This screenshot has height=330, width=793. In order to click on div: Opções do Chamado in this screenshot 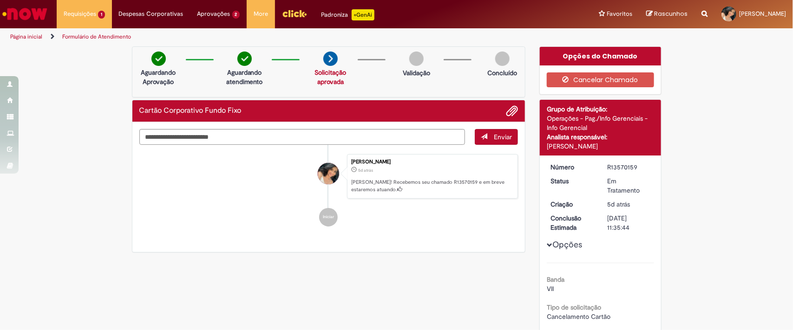, I will do `click(600, 56)`.